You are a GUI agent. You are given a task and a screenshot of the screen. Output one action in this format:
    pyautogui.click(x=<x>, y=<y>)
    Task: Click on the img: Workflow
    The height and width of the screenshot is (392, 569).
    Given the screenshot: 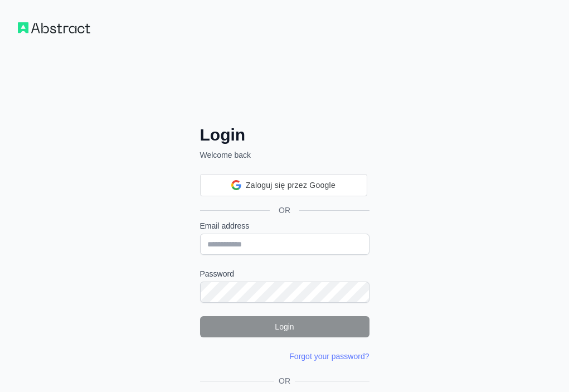 What is the action you would take?
    pyautogui.click(x=54, y=28)
    